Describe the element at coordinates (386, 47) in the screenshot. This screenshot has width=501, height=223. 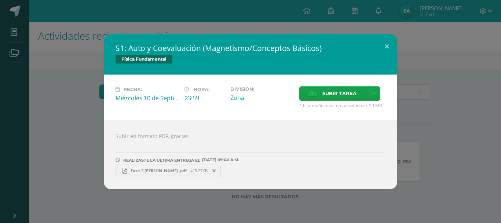
I see `button: Close (Esc)` at that location.